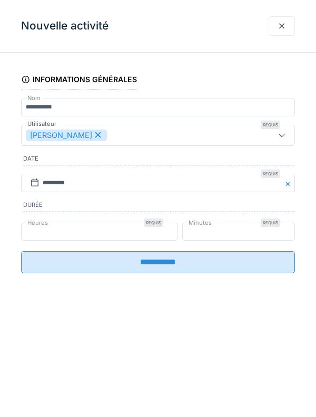 This screenshot has width=316, height=417. Describe the element at coordinates (159, 206) in the screenshot. I see `label: Durée` at that location.